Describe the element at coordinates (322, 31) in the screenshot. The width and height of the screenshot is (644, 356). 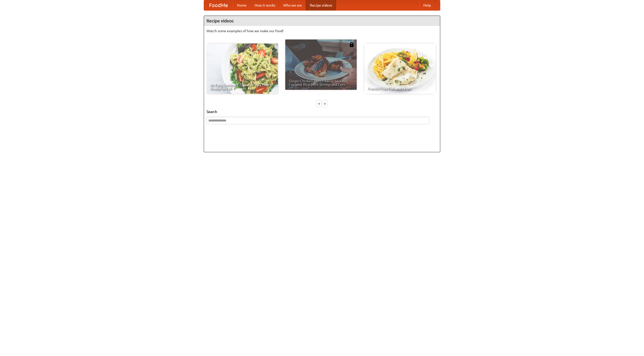
I see `p: Watch some examples of how we make our food!` at that location.